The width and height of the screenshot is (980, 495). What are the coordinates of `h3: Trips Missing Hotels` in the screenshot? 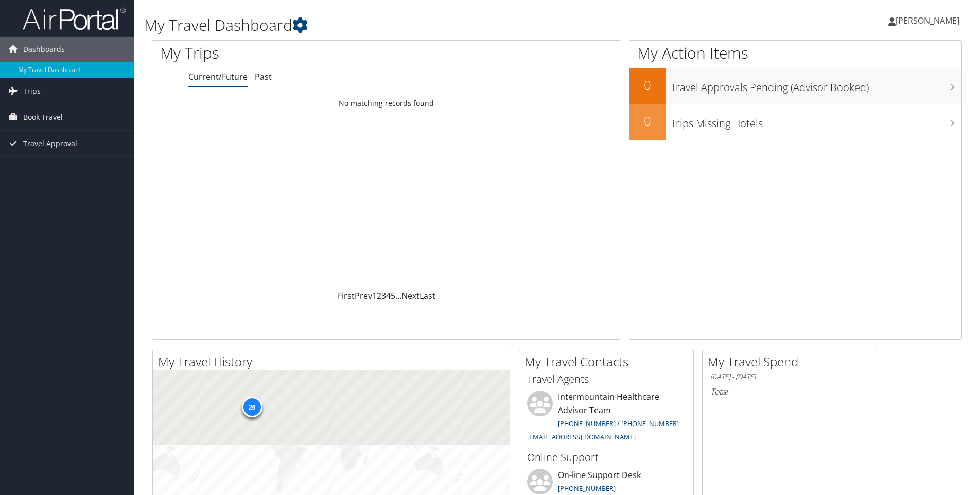 It's located at (816, 121).